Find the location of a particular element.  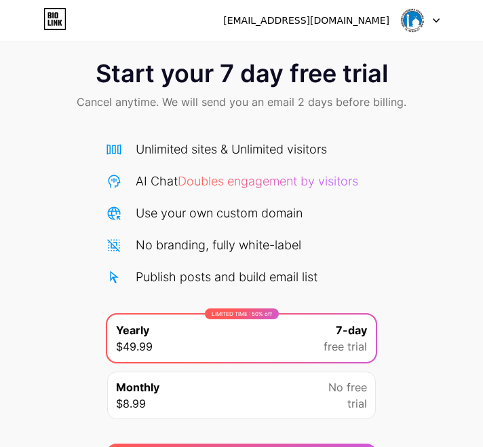

span: Start your 7 day free trial is located at coordinates (242, 73).